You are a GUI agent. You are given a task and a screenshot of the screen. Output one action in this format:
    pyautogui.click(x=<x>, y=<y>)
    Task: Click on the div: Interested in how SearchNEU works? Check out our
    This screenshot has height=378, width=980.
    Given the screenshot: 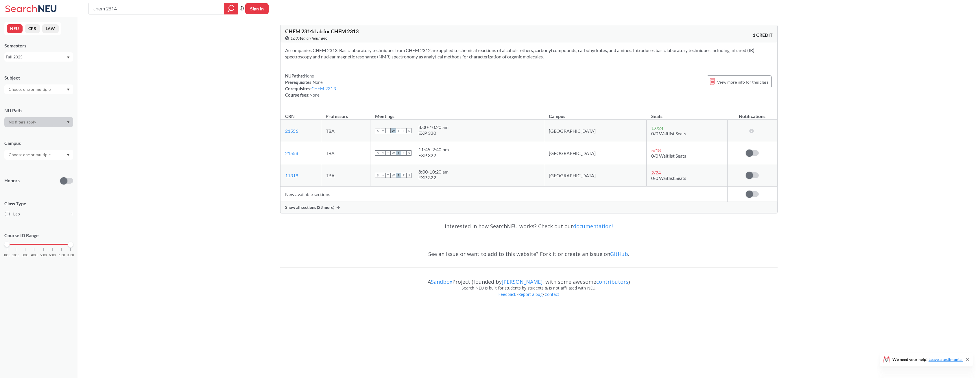 What is the action you would take?
    pyautogui.click(x=529, y=227)
    